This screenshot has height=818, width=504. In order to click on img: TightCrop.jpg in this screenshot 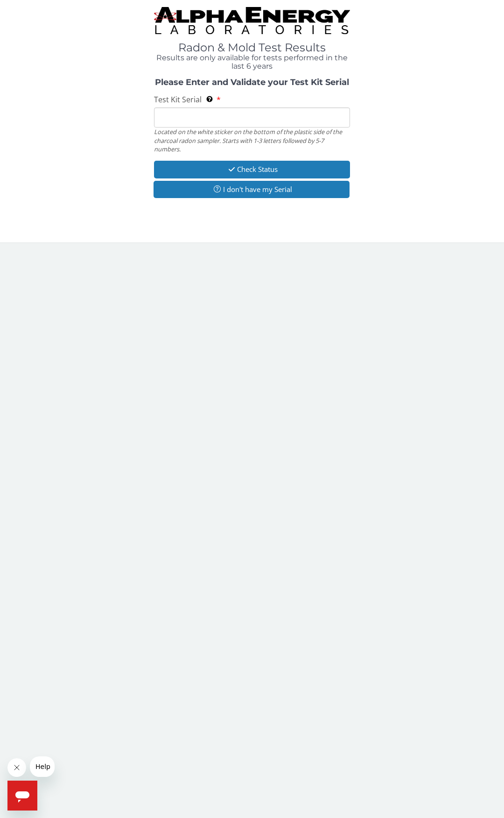, I will do `click(252, 21)`.